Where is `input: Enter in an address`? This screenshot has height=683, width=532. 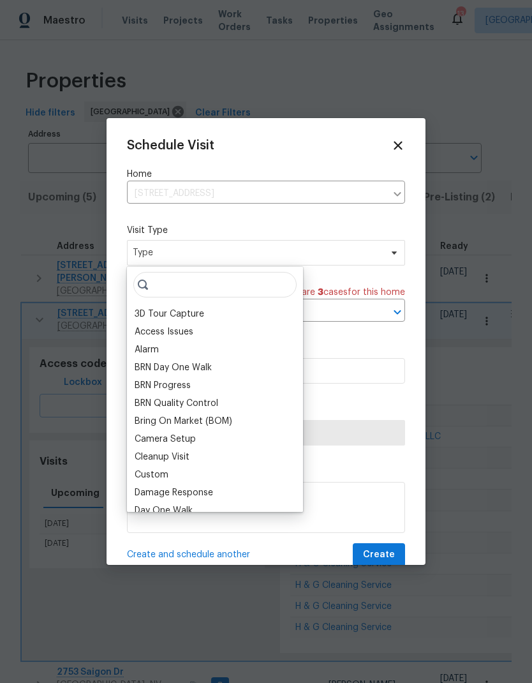
input: Enter in an address is located at coordinates (257, 193).